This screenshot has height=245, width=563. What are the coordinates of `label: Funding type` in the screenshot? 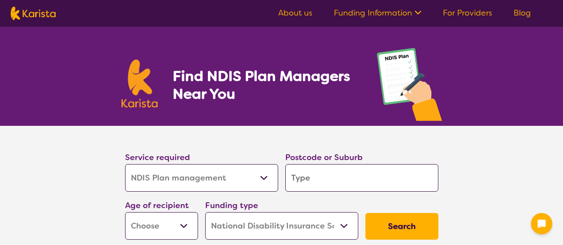 It's located at (232, 206).